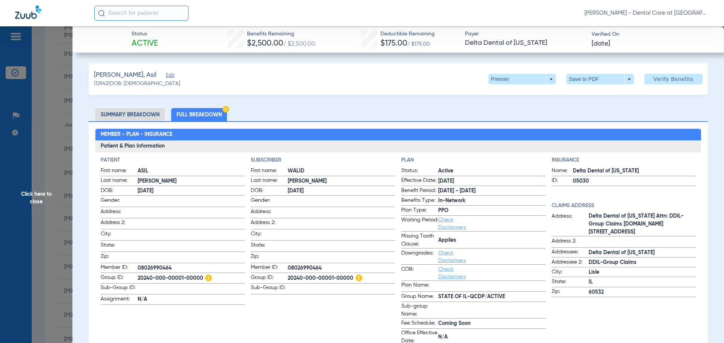  I want to click on button: Premier, so click(522, 79).